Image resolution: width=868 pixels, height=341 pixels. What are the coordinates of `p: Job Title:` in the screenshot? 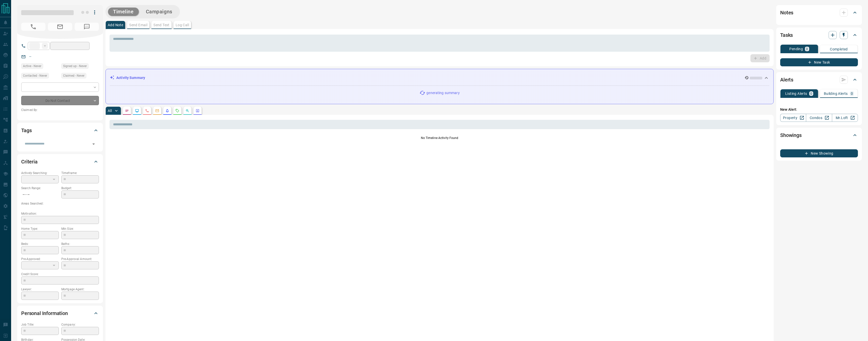 It's located at (40, 325).